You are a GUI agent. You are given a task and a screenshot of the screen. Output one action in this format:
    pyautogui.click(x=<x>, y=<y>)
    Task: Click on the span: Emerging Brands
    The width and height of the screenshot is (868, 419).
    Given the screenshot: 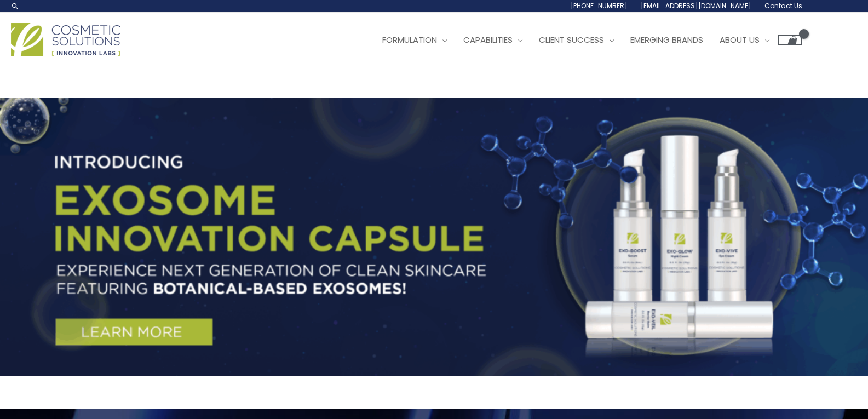 What is the action you would take?
    pyautogui.click(x=666, y=40)
    